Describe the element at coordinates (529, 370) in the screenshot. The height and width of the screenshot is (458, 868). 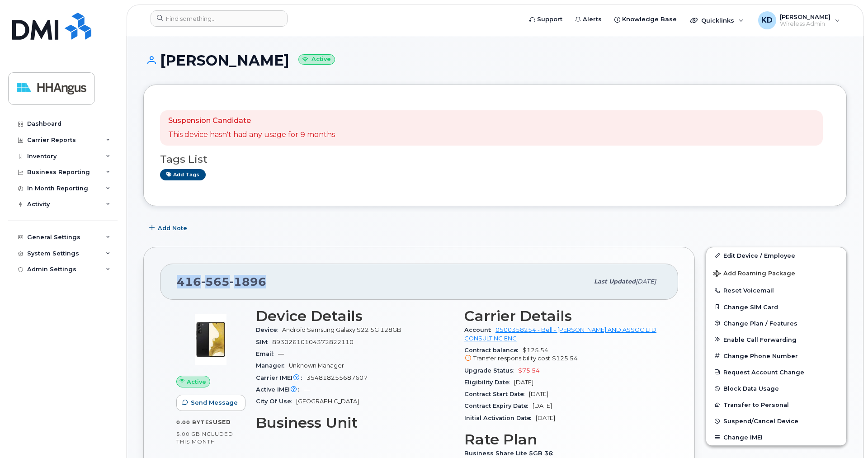
I see `span: $75.54` at that location.